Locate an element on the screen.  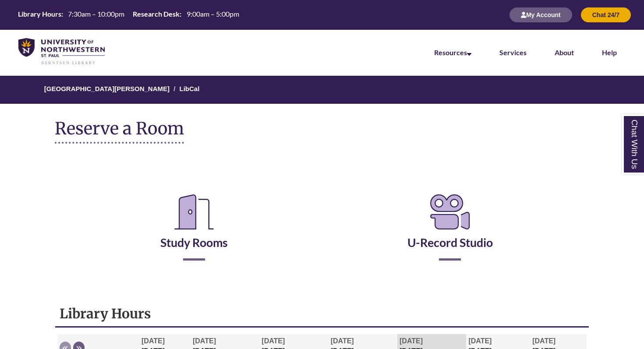
h1: Reserve a Room is located at coordinates (119, 131).